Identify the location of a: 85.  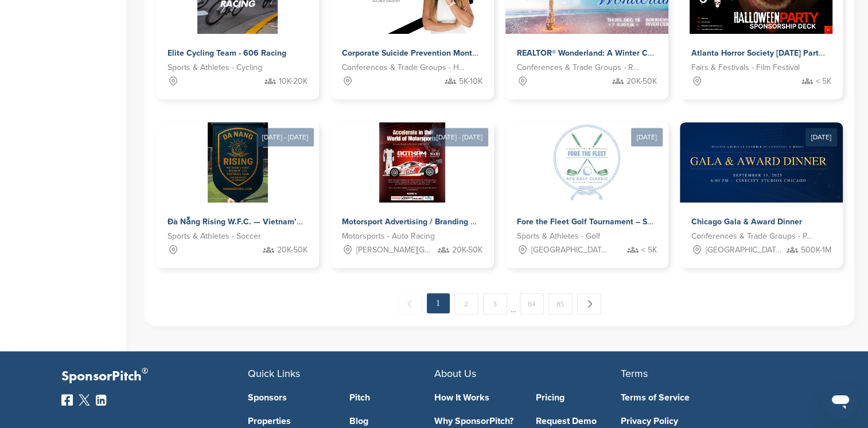
(561, 303).